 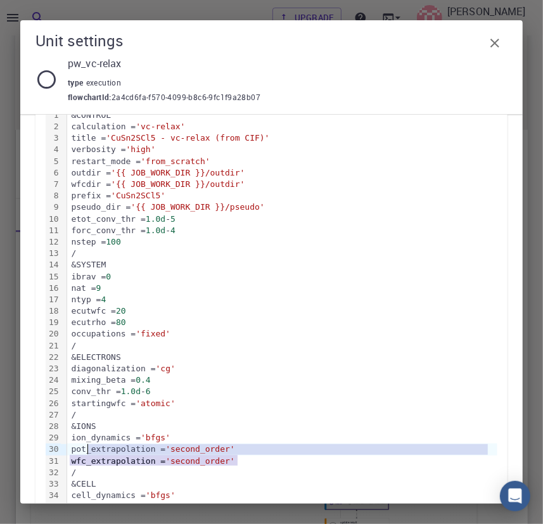 I want to click on div: 9, so click(x=53, y=207).